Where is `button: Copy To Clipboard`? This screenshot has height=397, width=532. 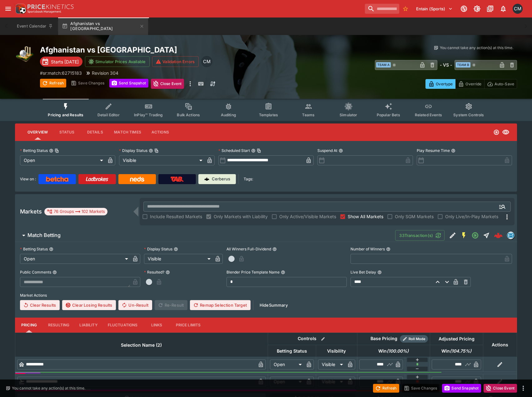
button: Copy To Clipboard is located at coordinates (157, 151).